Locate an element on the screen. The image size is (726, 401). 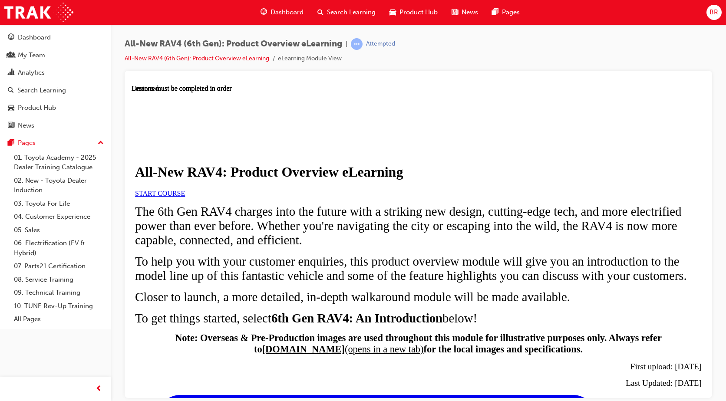
span: To get things started, select below! is located at coordinates (174, 234).